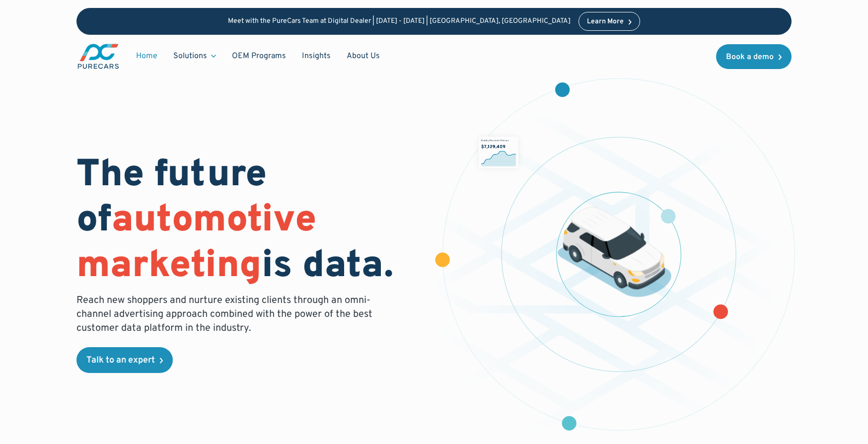 Image resolution: width=868 pixels, height=444 pixels. Describe the element at coordinates (227, 314) in the screenshot. I see `p: Reach new shoppers and nurture existing clients through an omni-channel advertising approach comb...` at that location.